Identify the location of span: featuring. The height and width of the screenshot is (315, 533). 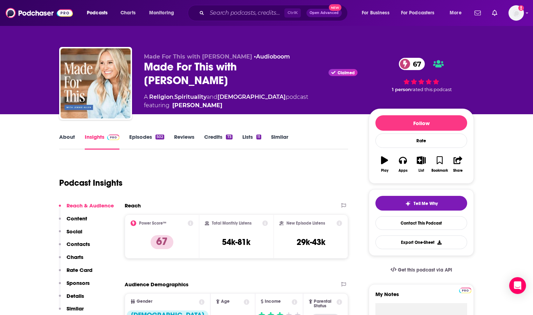
(226, 105).